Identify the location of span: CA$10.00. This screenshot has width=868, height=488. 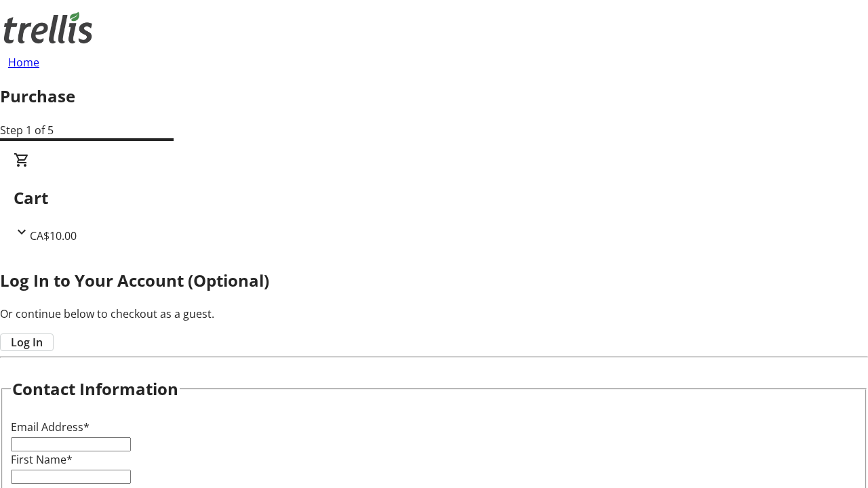
(53, 236).